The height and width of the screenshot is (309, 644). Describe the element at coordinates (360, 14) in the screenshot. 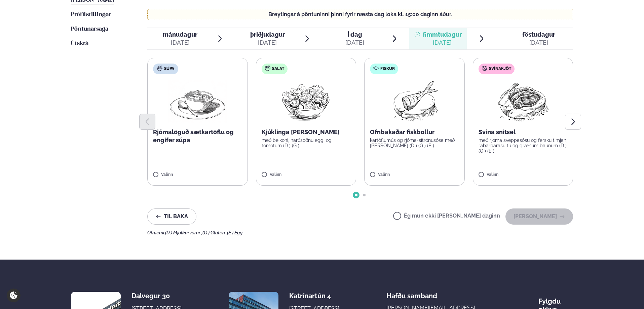

I see `p: Breytingar á pöntuninni þinni fyrir næsta dag loka kl. 15:00 daginn áður.` at that location.